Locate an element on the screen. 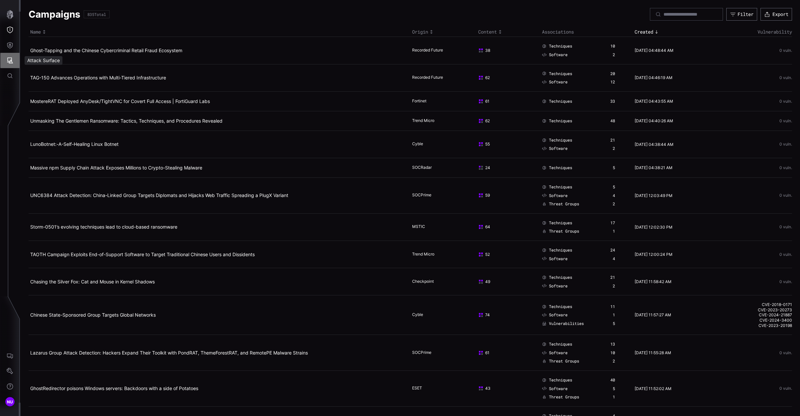  a: TAG-150 Advances Operations with Multi-Tiered Infrastructure is located at coordinates (98, 77).